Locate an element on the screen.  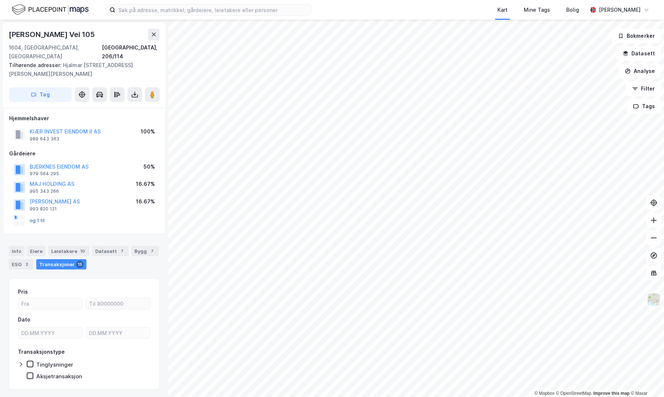
span: Tilhørende adresser: is located at coordinates (36, 65).